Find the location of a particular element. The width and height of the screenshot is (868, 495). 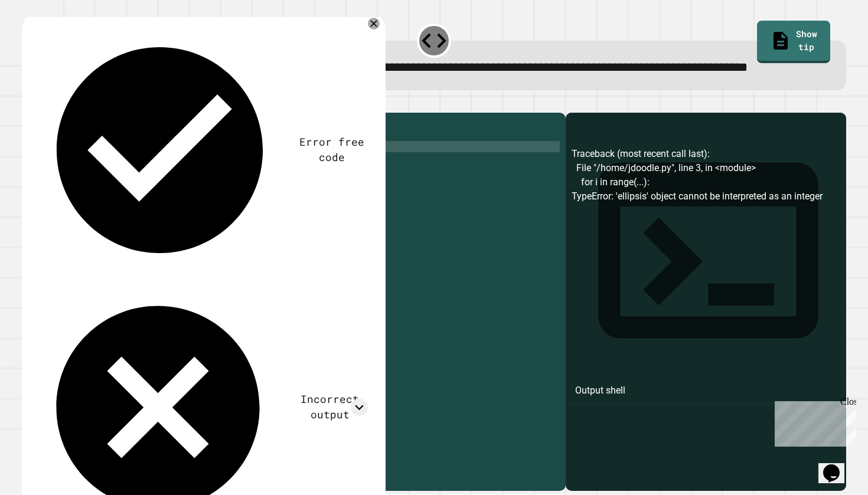

div: Chat with us now!Close is located at coordinates (43, 40).